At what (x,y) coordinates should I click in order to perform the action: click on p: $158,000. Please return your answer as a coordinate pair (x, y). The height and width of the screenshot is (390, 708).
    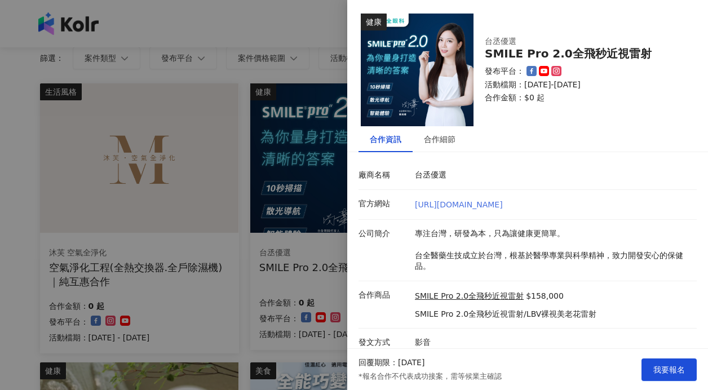
    Looking at the image, I should click on (544, 296).